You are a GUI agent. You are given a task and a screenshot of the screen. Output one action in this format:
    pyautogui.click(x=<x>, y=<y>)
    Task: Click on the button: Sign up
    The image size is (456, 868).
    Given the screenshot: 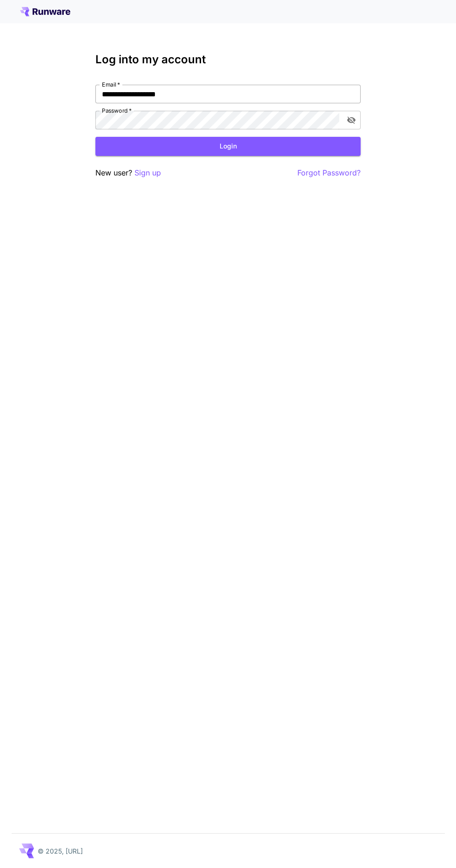 What is the action you would take?
    pyautogui.click(x=148, y=172)
    